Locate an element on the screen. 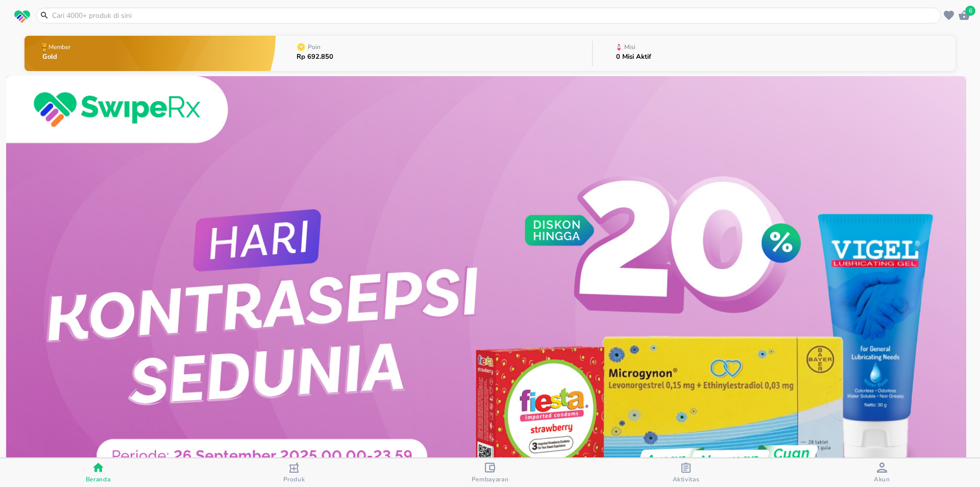  p: Member is located at coordinates (59, 47).